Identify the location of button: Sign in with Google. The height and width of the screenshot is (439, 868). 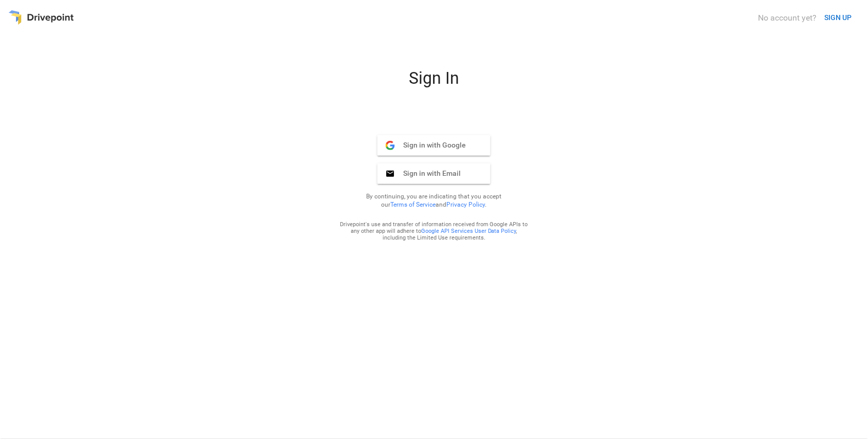
(434, 146).